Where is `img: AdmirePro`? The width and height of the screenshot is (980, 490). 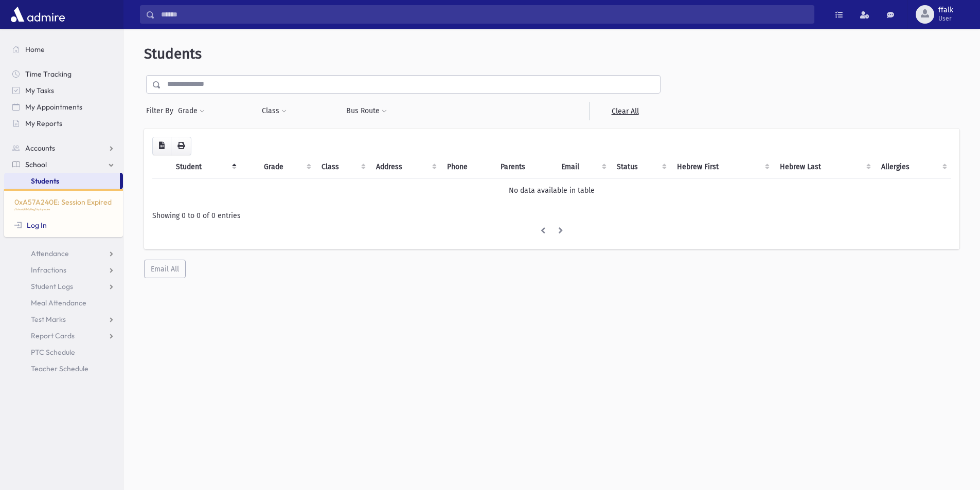 img: AdmirePro is located at coordinates (37, 14).